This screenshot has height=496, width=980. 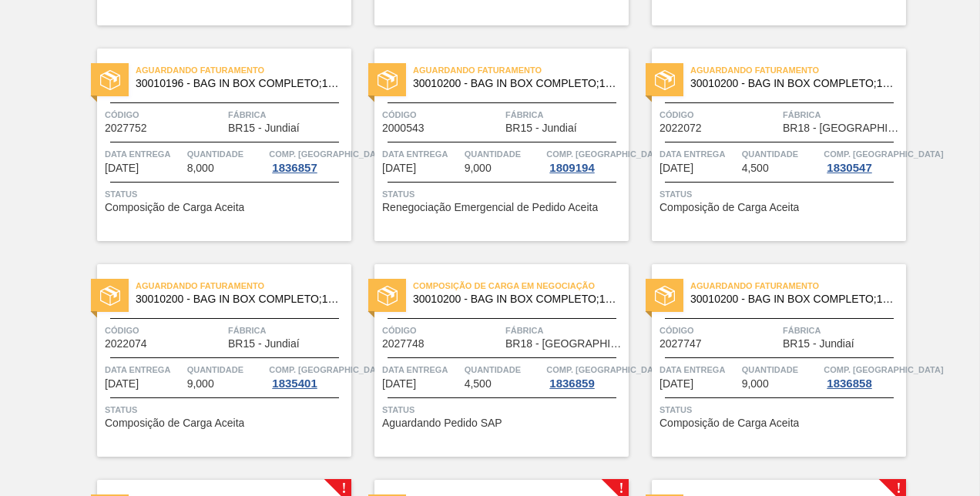 What do you see at coordinates (403, 344) in the screenshot?
I see `span: 2027748` at bounding box center [403, 344].